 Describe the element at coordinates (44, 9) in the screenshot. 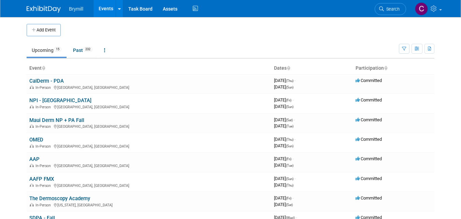

I see `img: ExhibitDay` at that location.